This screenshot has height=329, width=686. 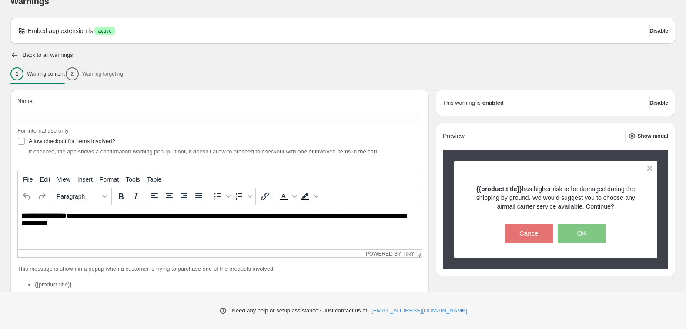 What do you see at coordinates (48, 55) in the screenshot?
I see `h2: Back to all warnings` at bounding box center [48, 55].